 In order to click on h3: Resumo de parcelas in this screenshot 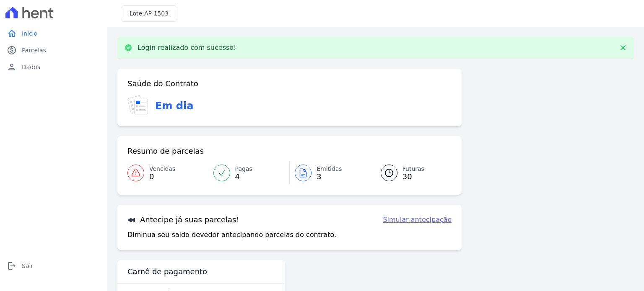, I will do `click(165, 151)`.